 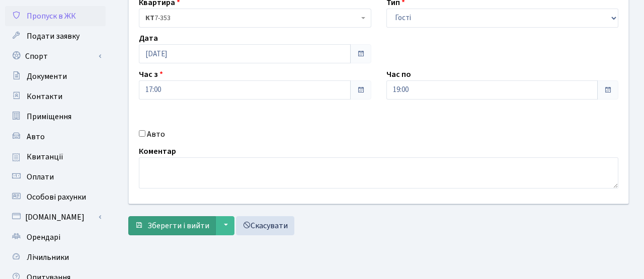 I want to click on label: Авто, so click(x=156, y=134).